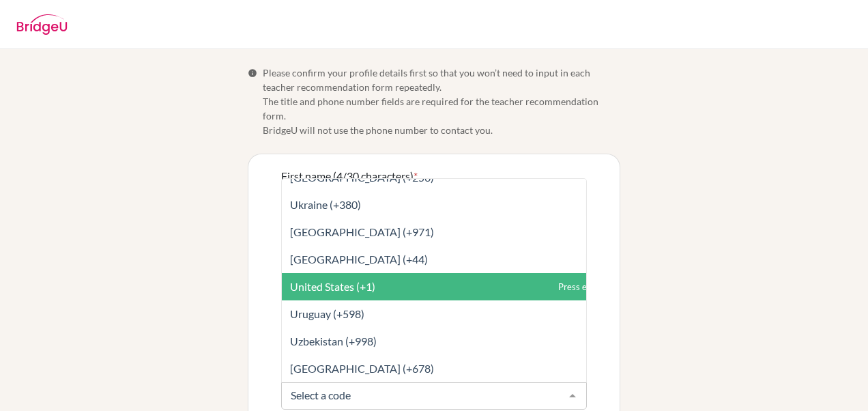 This screenshot has width=868, height=411. I want to click on span: Ukraine (+380), so click(325, 204).